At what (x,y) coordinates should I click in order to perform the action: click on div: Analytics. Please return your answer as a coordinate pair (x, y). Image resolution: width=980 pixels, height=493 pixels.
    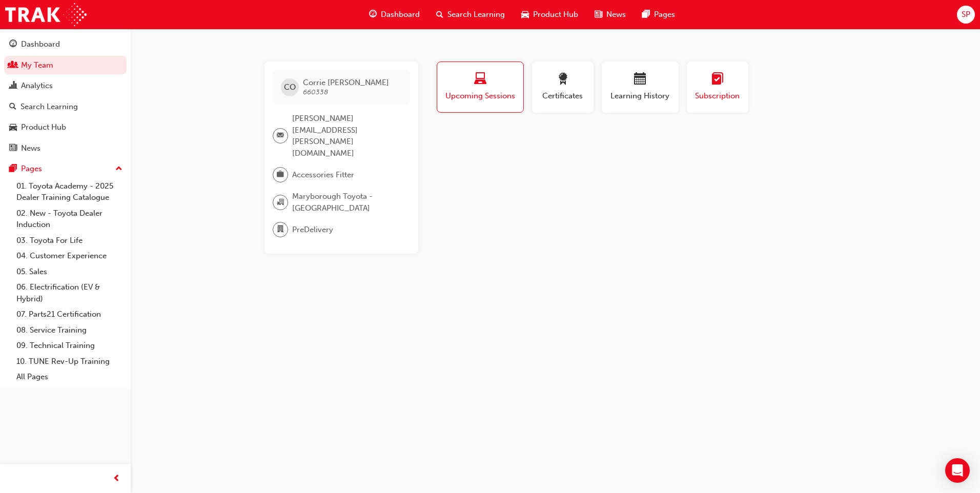
    Looking at the image, I should click on (37, 86).